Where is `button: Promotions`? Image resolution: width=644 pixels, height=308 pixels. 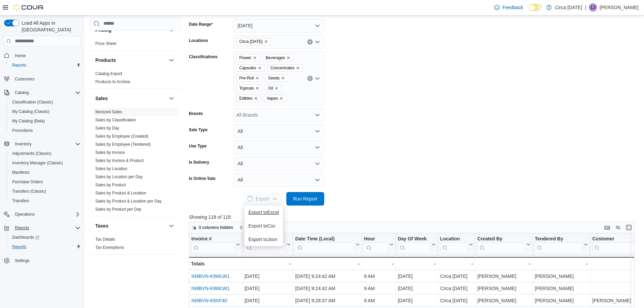
button: Promotions is located at coordinates (45, 130).